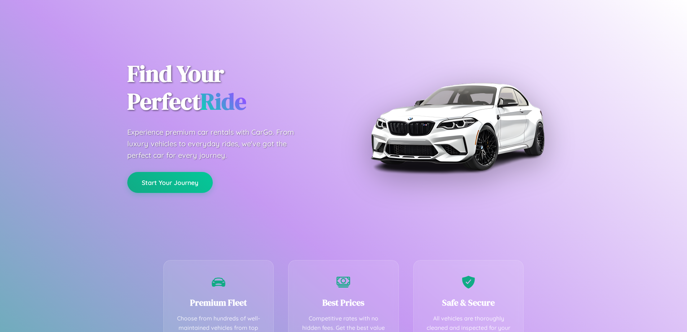 The height and width of the screenshot is (332, 687). What do you see at coordinates (457, 126) in the screenshot?
I see `img: Premium BMW car rental vehicle` at bounding box center [457, 126].